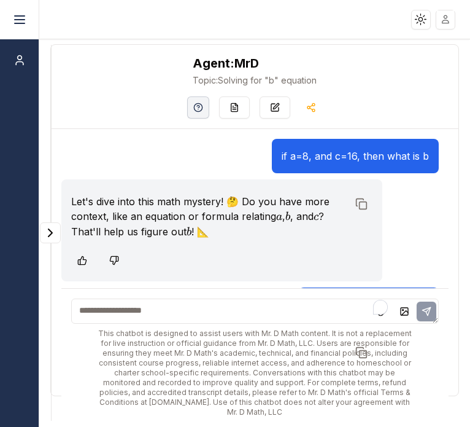 The height and width of the screenshot is (427, 470). What do you see at coordinates (210, 217) in the screenshot?
I see `p: Let's dive into this math mystery! 🤔 Do you have more context, like an equation or formula relati...` at bounding box center [210, 217].